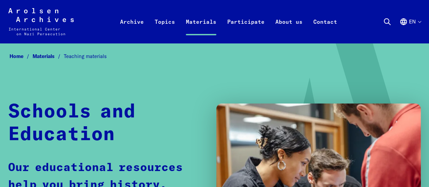 This screenshot has height=187, width=429. Describe the element at coordinates (165, 30) in the screenshot. I see `a: Topics` at that location.